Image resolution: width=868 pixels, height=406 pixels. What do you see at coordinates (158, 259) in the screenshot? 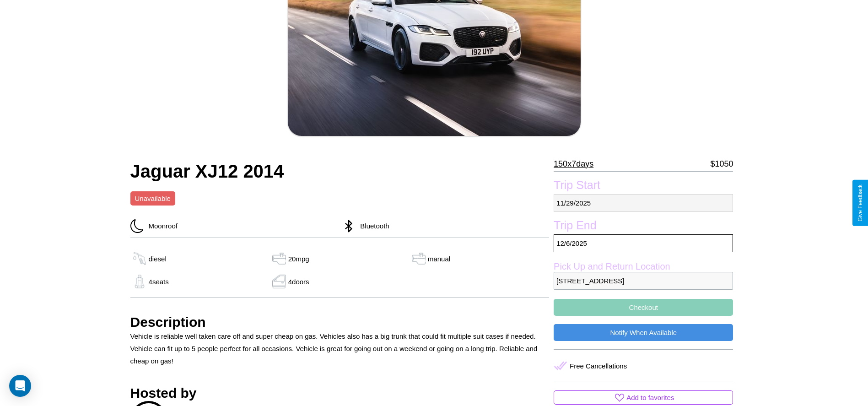
I see `p: diesel` at bounding box center [158, 259].